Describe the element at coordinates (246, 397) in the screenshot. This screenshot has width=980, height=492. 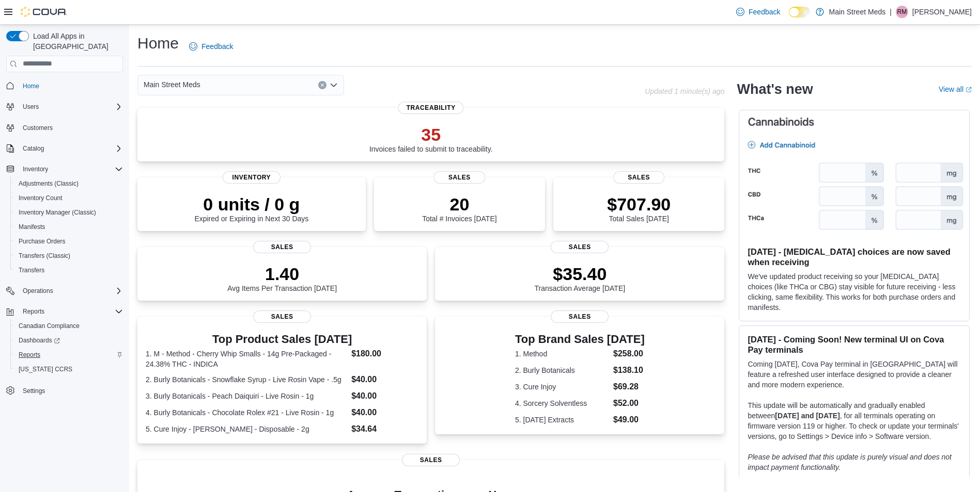
I see `dt: 3. Burly Botanicals - Peach Daiquiri - Live Rosin - 1g` at that location.